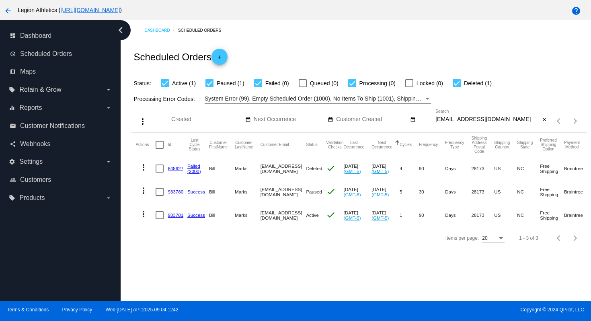  Describe the element at coordinates (222, 215) in the screenshot. I see `mat-cell: Bill` at that location.